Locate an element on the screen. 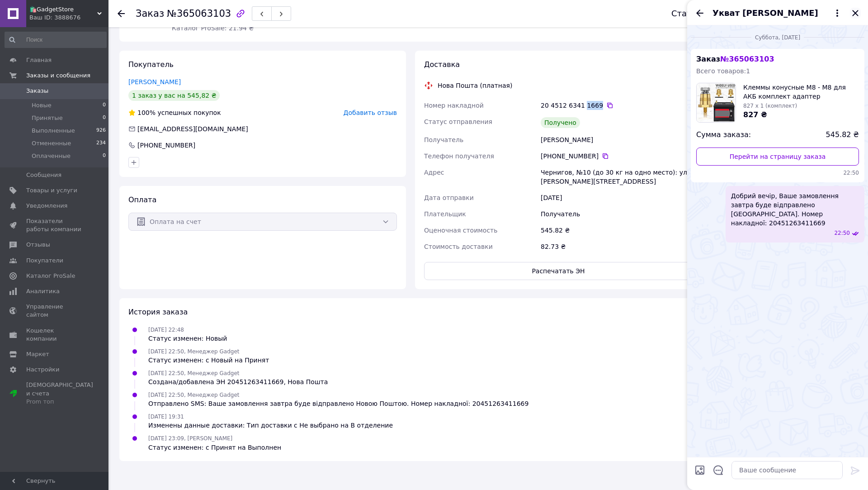  span: Уведомления is located at coordinates (46, 206).